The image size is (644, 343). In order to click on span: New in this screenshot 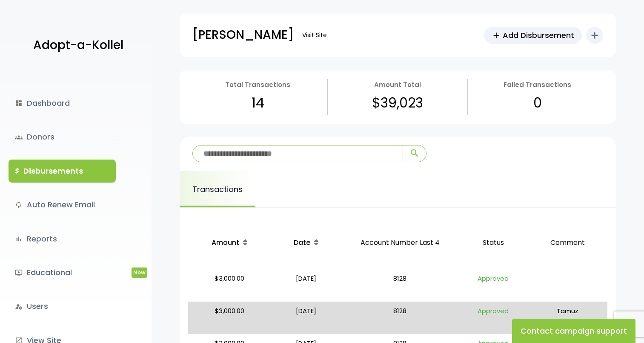, I will do `click(139, 272)`.